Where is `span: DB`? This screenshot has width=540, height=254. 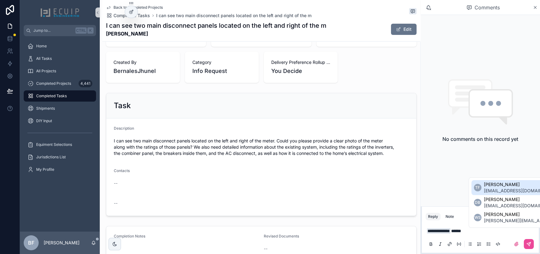 span: DB is located at coordinates (478, 203).